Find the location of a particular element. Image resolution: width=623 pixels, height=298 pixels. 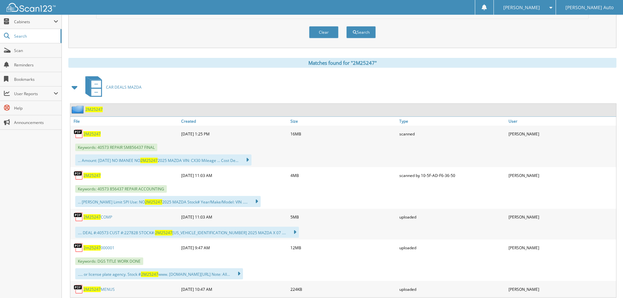

span: CAR DEALS MAZDA is located at coordinates (124, 87).